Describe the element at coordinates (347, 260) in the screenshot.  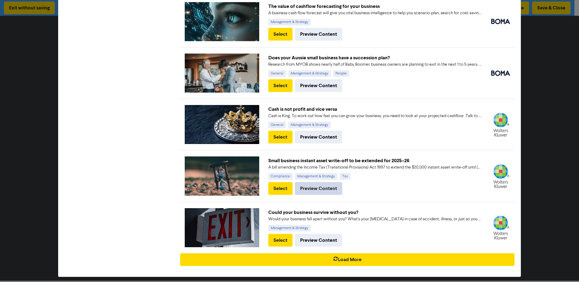
I see `button: Load More` at that location.